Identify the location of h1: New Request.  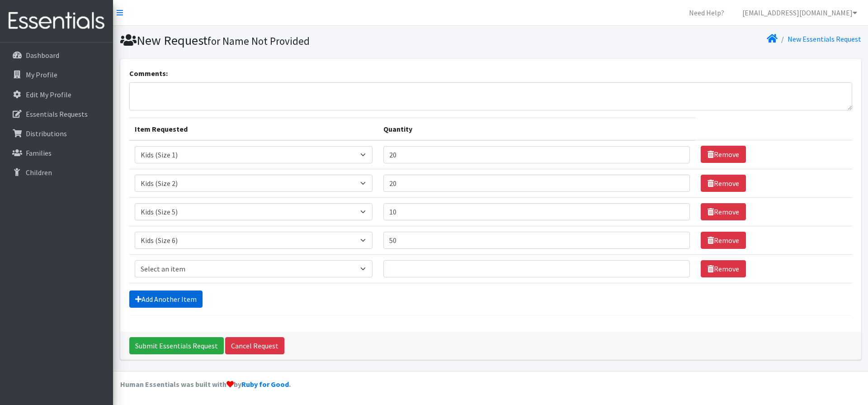
(304, 40).